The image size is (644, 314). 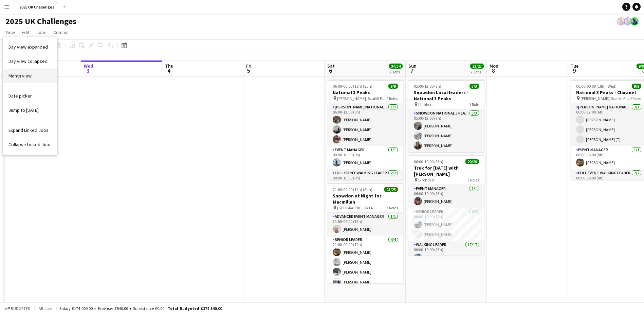 What do you see at coordinates (30, 76) in the screenshot?
I see `a: Month view` at bounding box center [30, 76].